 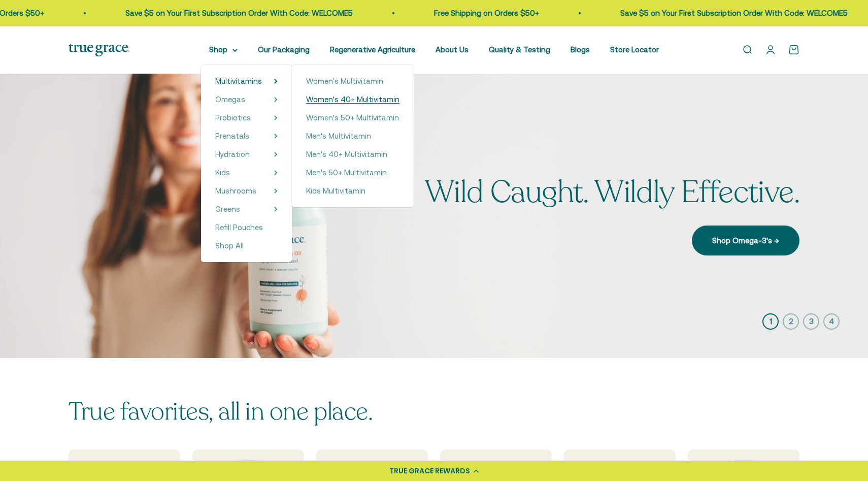 What do you see at coordinates (449, 13) in the screenshot?
I see `a: Free Shipping on Orders $50+` at bounding box center [449, 13].